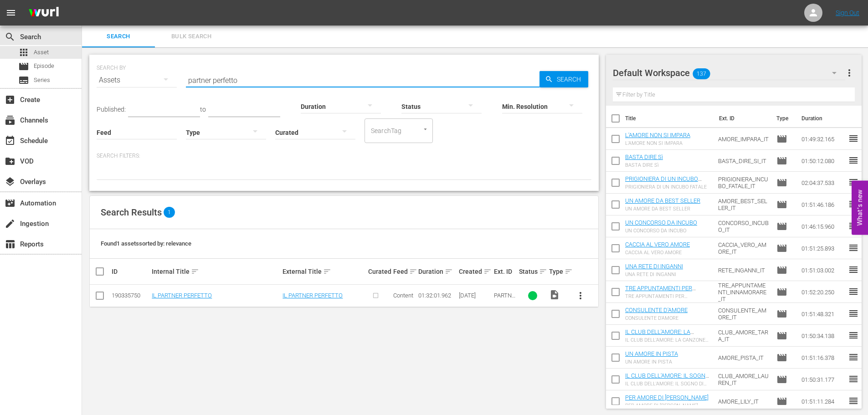  What do you see at coordinates (823, 226) in the screenshot?
I see `td: 01:46:15.960` at bounding box center [823, 226].